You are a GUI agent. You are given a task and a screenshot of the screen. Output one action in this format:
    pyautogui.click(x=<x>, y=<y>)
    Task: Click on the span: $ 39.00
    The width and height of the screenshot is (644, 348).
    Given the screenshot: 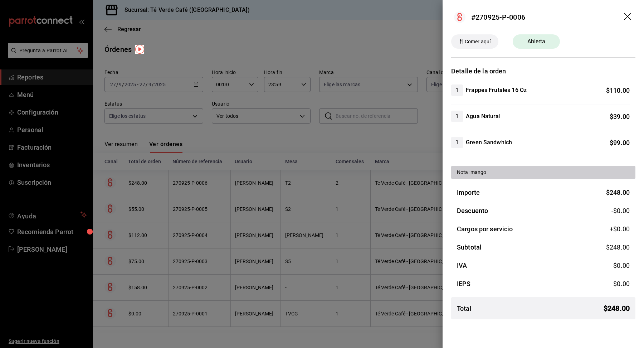 What is the action you would take?
    pyautogui.click(x=620, y=116)
    